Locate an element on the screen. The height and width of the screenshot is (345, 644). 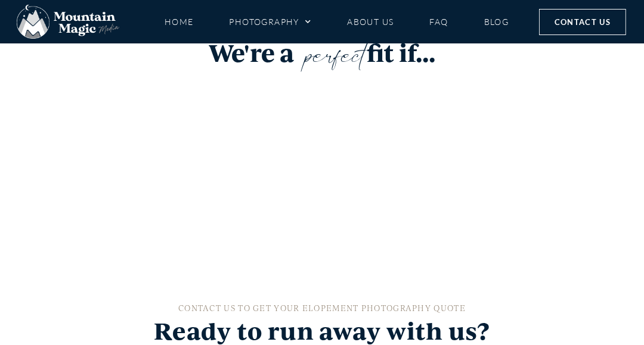
a: Mountain Magic Media photography logo Crested Butte Photographer is located at coordinates (68, 22).